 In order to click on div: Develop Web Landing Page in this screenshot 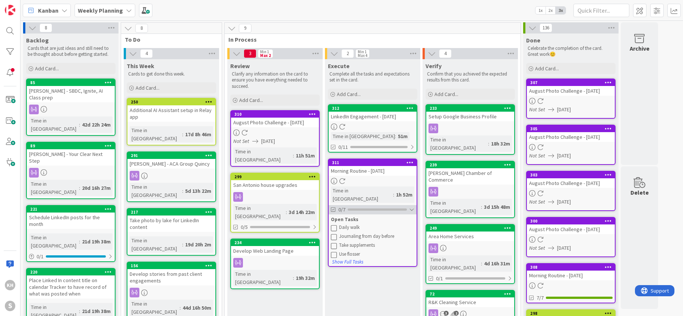, I will do `click(275, 251)`.